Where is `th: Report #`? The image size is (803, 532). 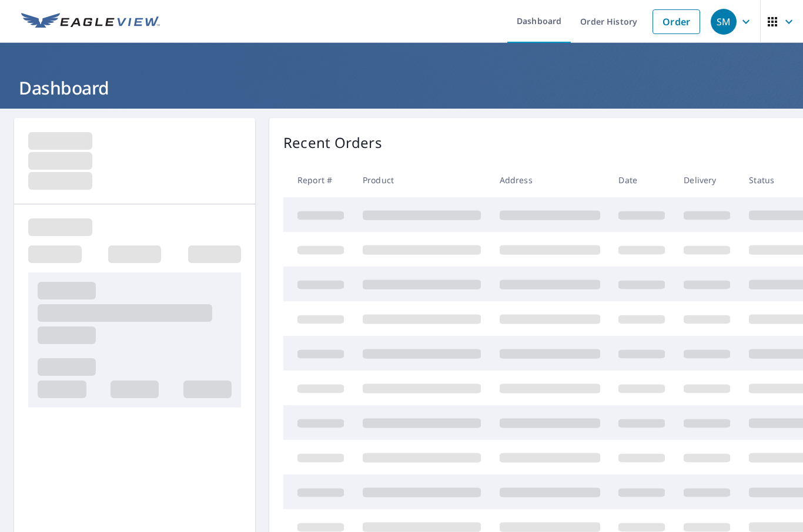
th: Report # is located at coordinates (318, 180).